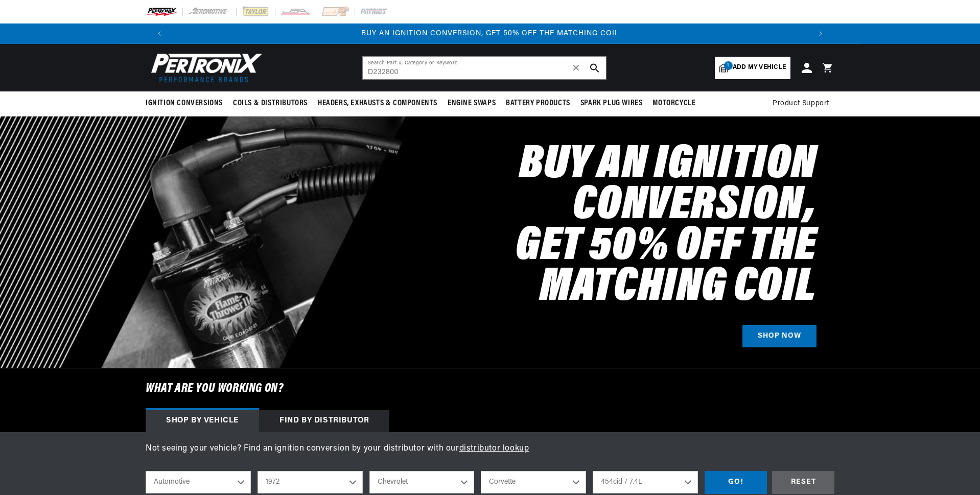 The height and width of the screenshot is (495, 980). What do you see at coordinates (538, 103) in the screenshot?
I see `summary: Battery Products` at bounding box center [538, 103].